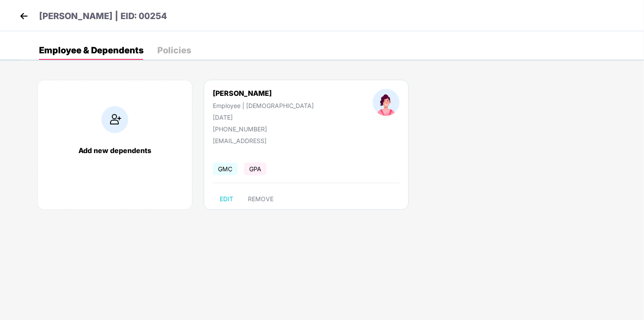  I want to click on button: EDIT, so click(226, 199).